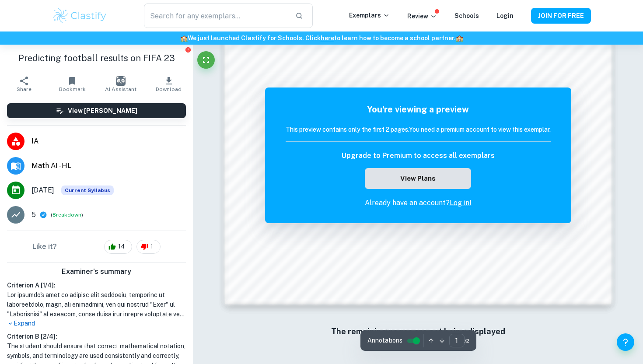 The width and height of the screenshot is (643, 364). I want to click on h6: We just launched Clastify for Schools. Click to learn how to become a school partner., so click(322, 38).